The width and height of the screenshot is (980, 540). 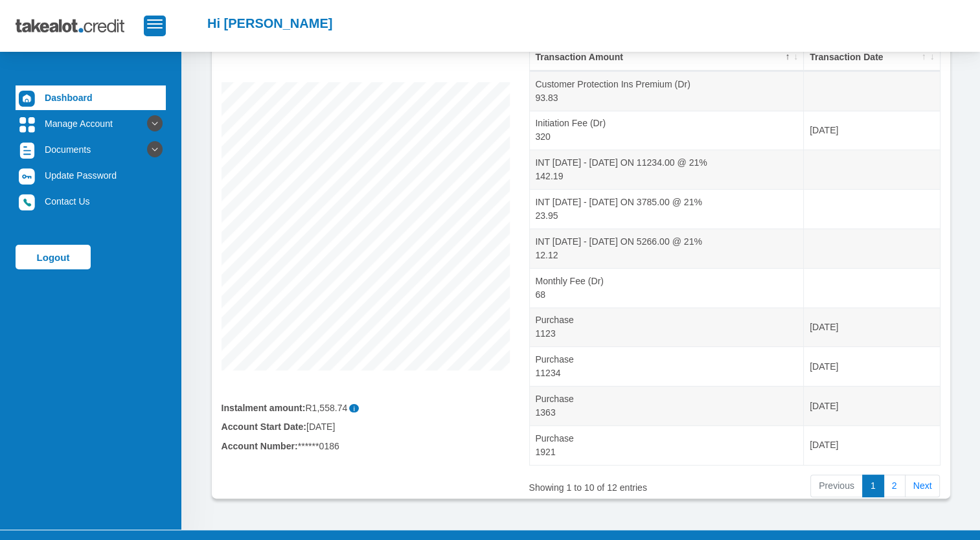 I want to click on img: takealot_credit_logo.svg, so click(x=80, y=26).